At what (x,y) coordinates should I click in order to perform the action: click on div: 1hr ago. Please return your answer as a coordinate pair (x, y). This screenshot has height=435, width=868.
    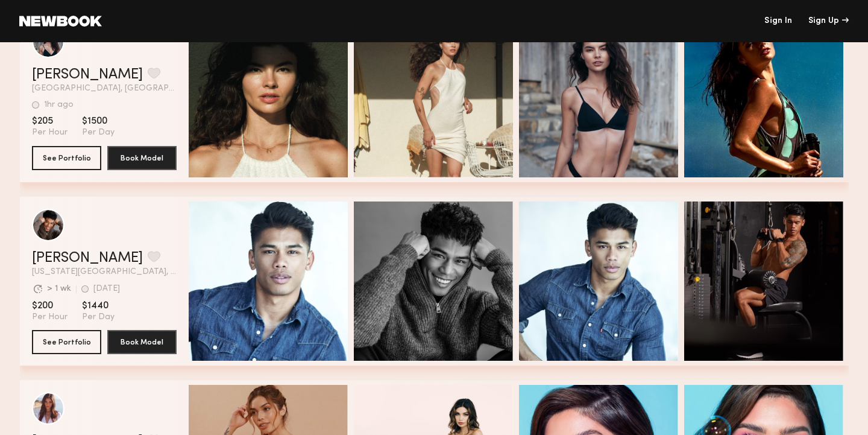
    Looking at the image, I should click on (58, 105).